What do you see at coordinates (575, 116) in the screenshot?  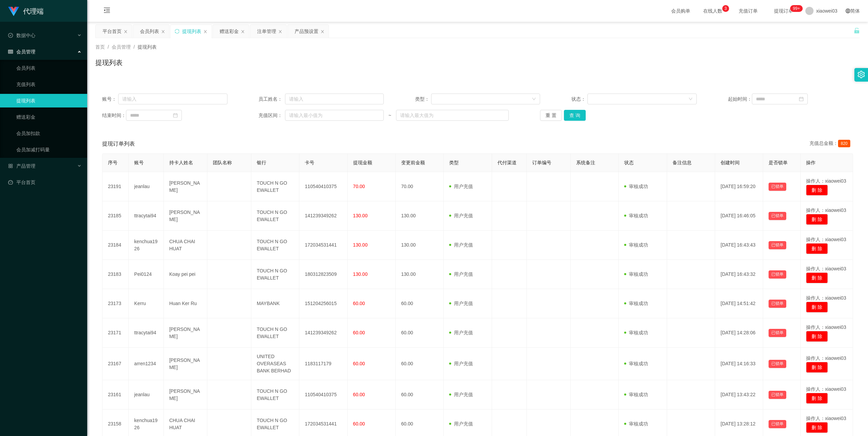 I see `button: 查 询` at bounding box center [575, 116].